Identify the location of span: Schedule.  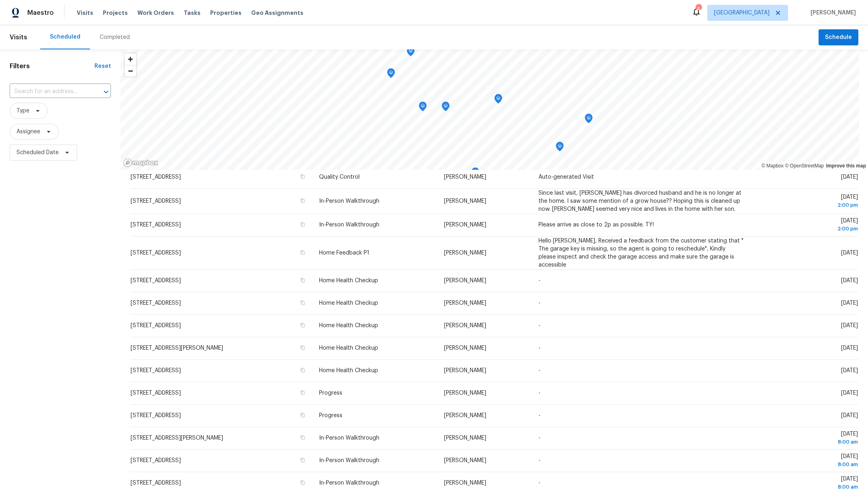
(839, 37).